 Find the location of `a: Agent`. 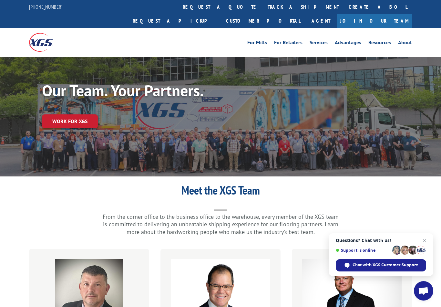

a: Agent is located at coordinates (321, 21).